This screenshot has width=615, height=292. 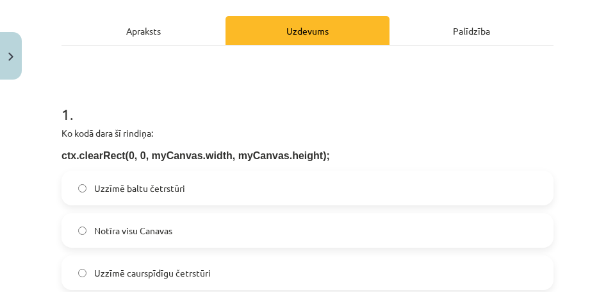 I want to click on input: Uzzīmē baltu četrstūri, so click(x=82, y=188).